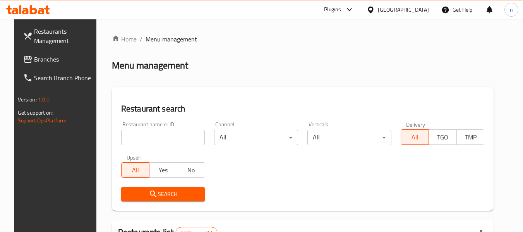 The height and width of the screenshot is (232, 523). I want to click on span: n, so click(511, 10).